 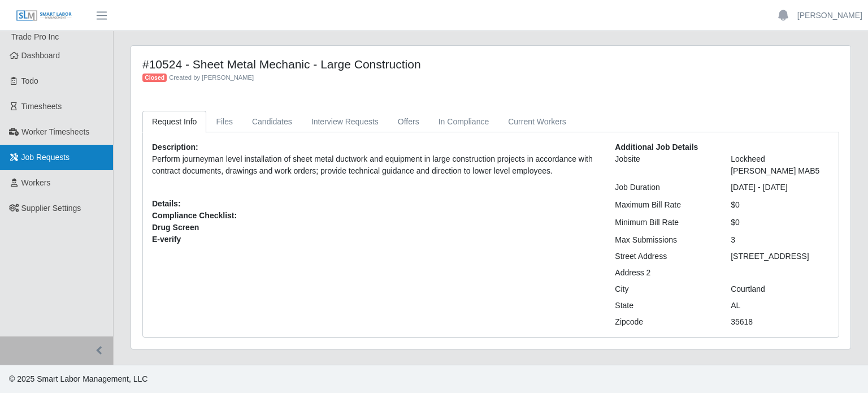 I want to click on div: AL, so click(x=780, y=305).